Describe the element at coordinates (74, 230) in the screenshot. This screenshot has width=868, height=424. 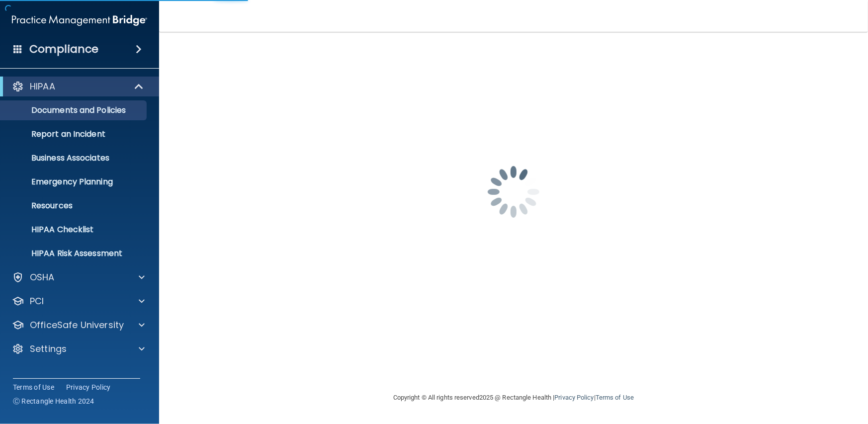
I see `p: HIPAA Checklist` at that location.